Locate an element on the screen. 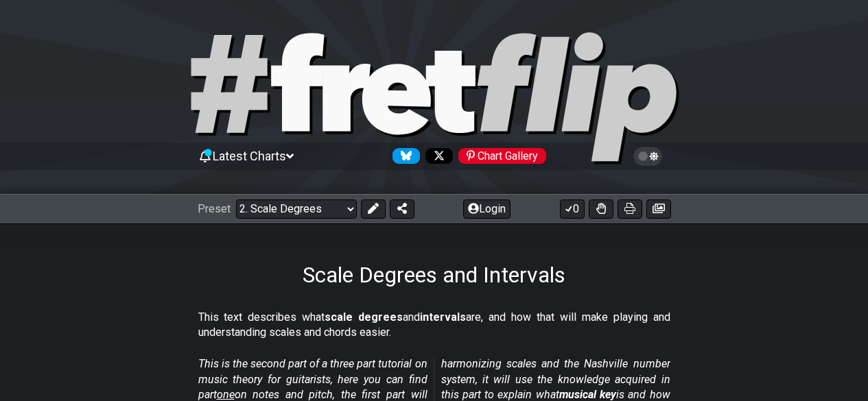  span: Preset is located at coordinates (214, 208).